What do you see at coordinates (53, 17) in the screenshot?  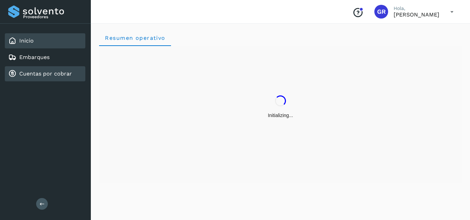 I see `p: Proveedores` at bounding box center [53, 17].